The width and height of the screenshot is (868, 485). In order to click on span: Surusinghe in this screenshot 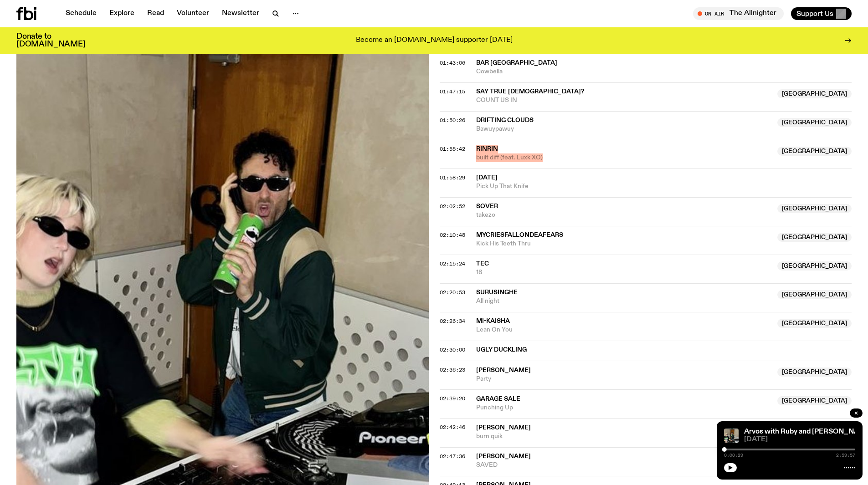, I will do `click(497, 292)`.